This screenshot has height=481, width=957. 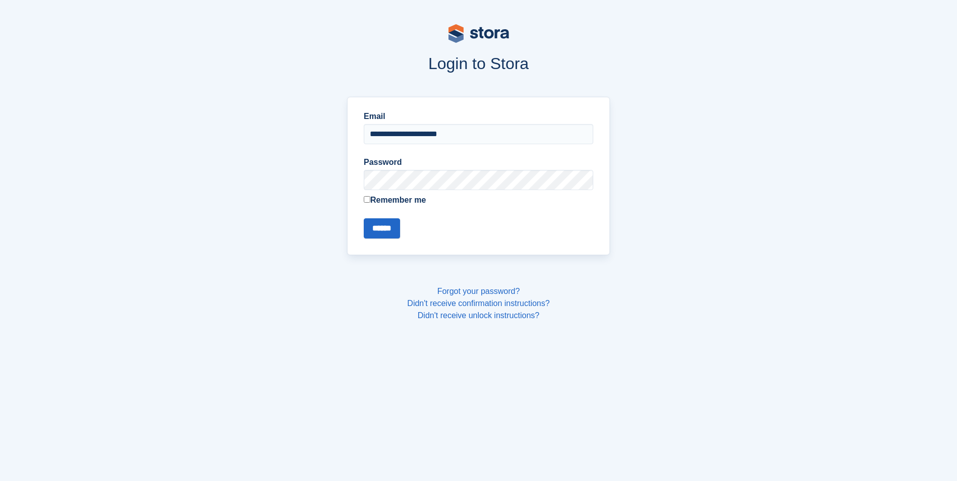 What do you see at coordinates (478, 315) in the screenshot?
I see `a: Didn't receive unlock instructions?` at bounding box center [478, 315].